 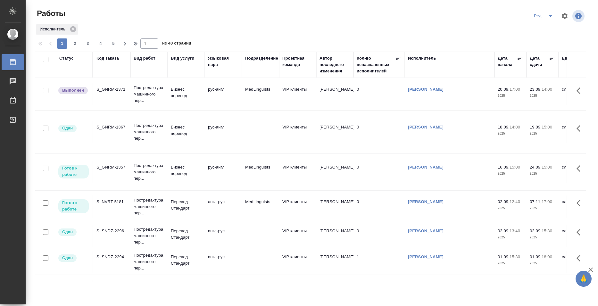 What do you see at coordinates (176, 44) in the screenshot?
I see `span: из 40 страниц` at bounding box center [176, 44].